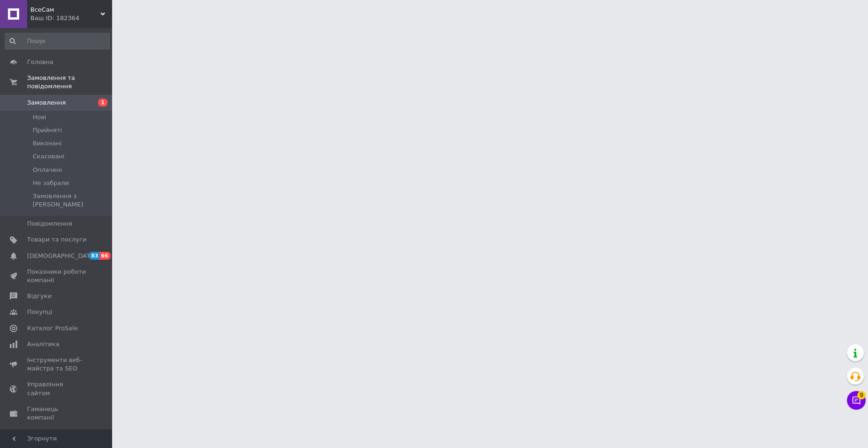 This screenshot has width=868, height=448. Describe the element at coordinates (104, 255) in the screenshot. I see `span: 66` at that location.